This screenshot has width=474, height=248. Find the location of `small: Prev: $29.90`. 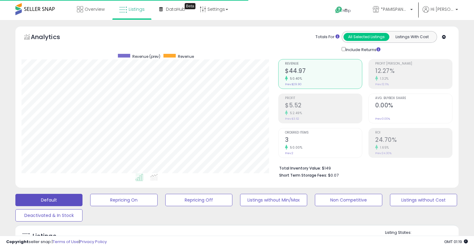

small: Prev: $29.90 is located at coordinates (293, 84).